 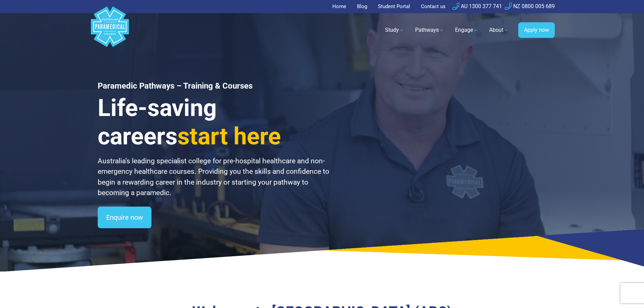 What do you see at coordinates (229, 136) in the screenshot?
I see `span: start here` at bounding box center [229, 136].